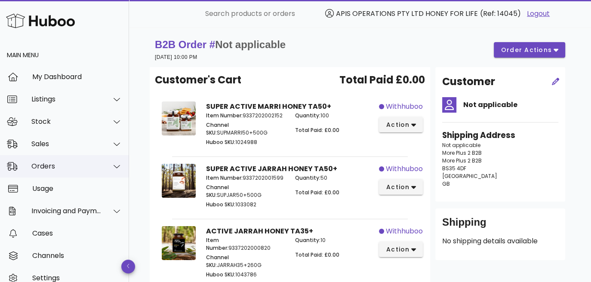 This screenshot has height=282, width=591. Describe the element at coordinates (77, 278) in the screenshot. I see `div: Settings` at that location.